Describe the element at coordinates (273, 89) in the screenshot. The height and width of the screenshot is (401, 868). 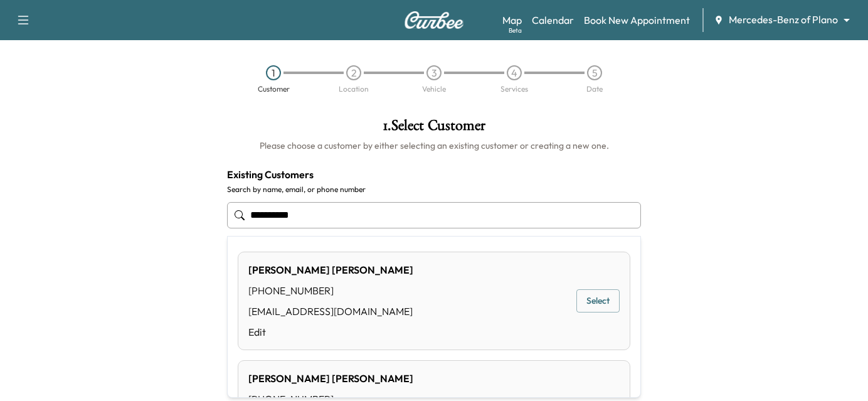
I see `div: Customer` at that location.